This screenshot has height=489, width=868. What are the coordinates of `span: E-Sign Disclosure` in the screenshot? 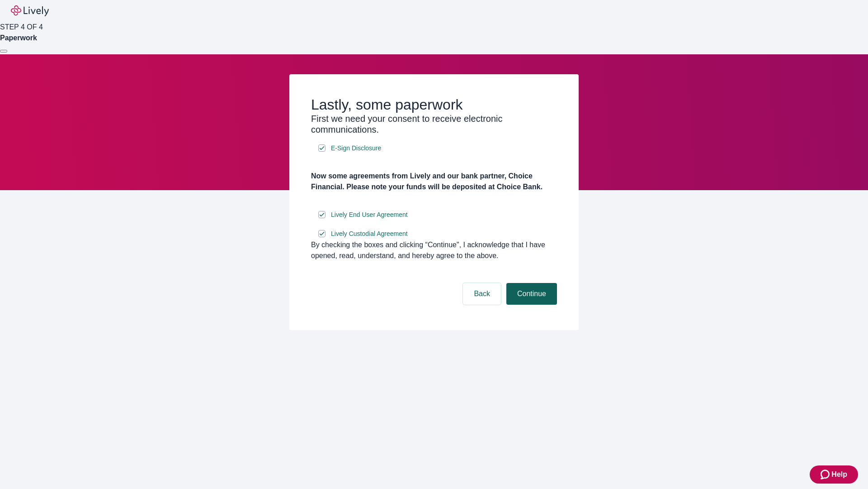 It's located at (356, 148).